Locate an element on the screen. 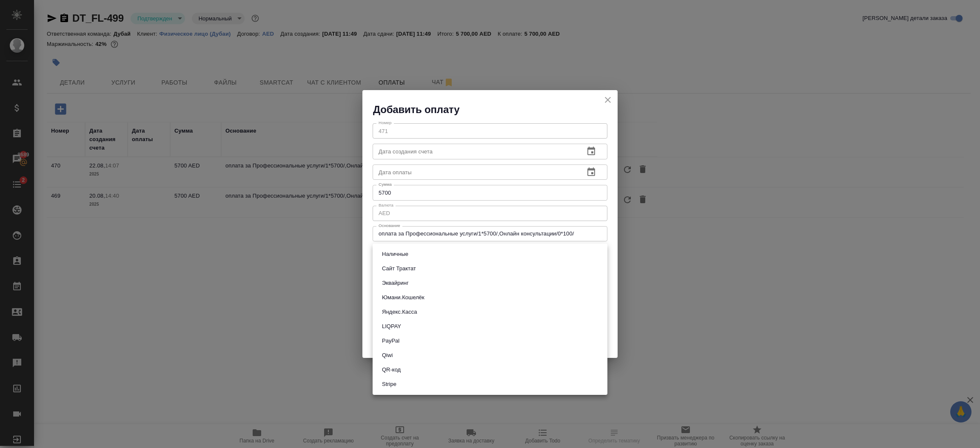  button: Эквайринг is located at coordinates (395, 283).